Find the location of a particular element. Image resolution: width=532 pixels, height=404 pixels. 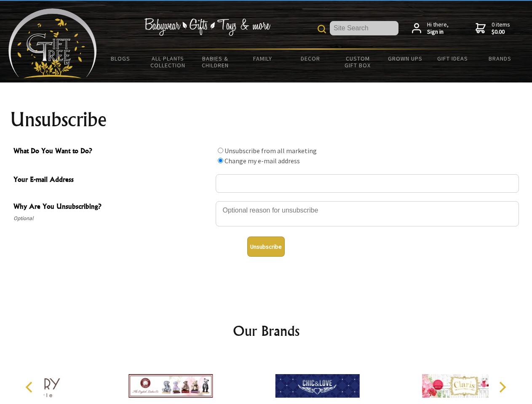

a: Grown Ups is located at coordinates (405, 59).